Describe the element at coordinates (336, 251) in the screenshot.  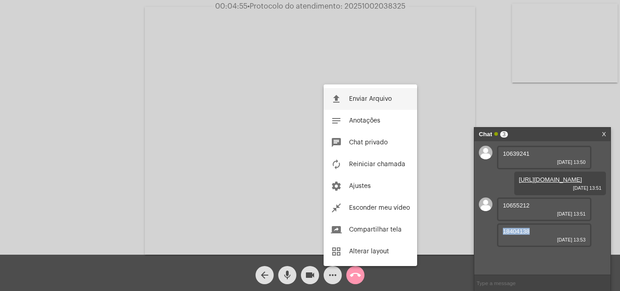
I see `mat-icon: grid_view` at that location.